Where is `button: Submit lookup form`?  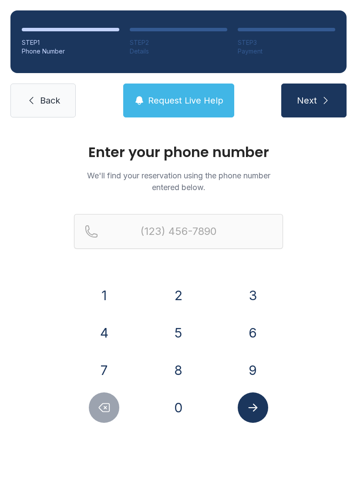 button: Submit lookup form is located at coordinates (253, 408).